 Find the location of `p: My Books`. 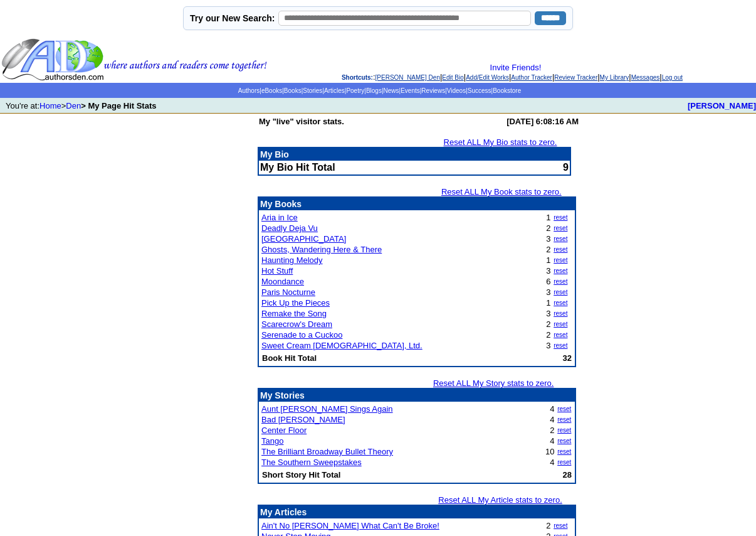

p: My Books is located at coordinates (417, 204).